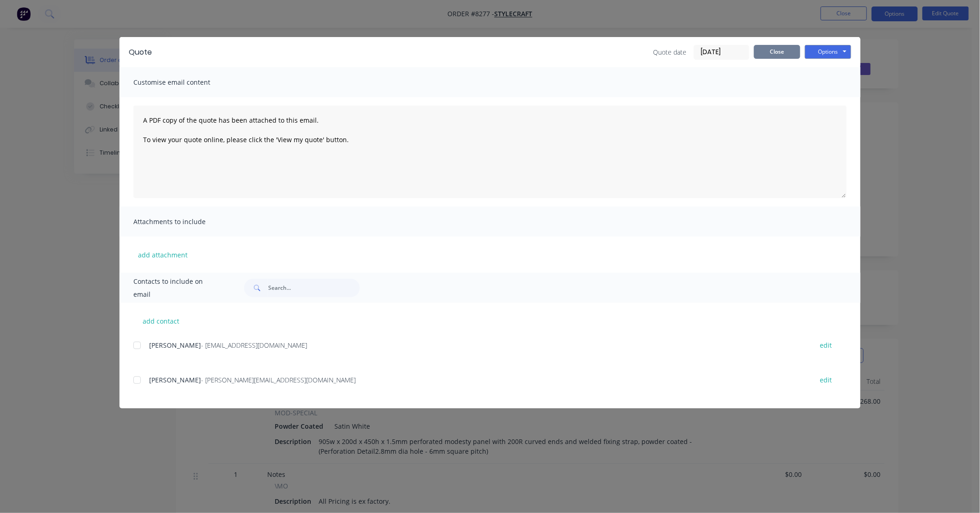  What do you see at coordinates (314, 288) in the screenshot?
I see `input: Search...` at bounding box center [314, 288].